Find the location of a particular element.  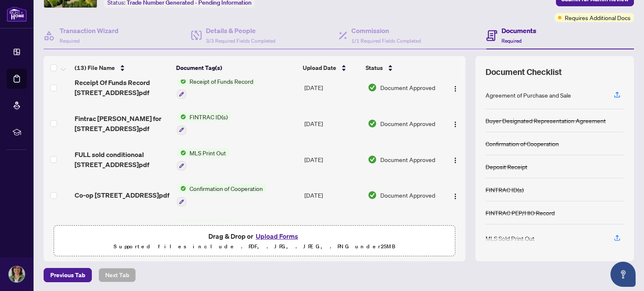

span: Requires Additional Docs is located at coordinates (598, 18).